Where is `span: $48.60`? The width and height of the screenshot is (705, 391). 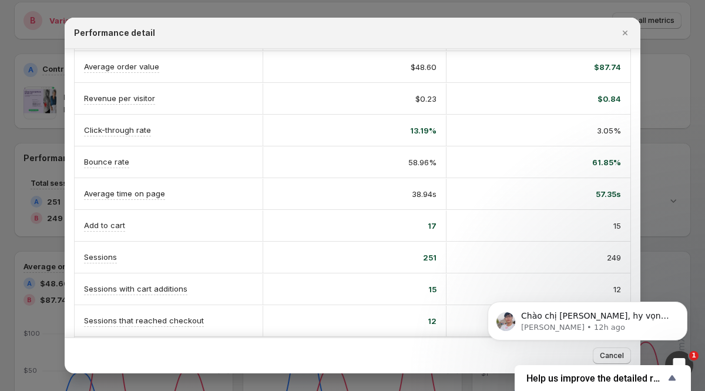 span: $48.60 is located at coordinates (424, 67).